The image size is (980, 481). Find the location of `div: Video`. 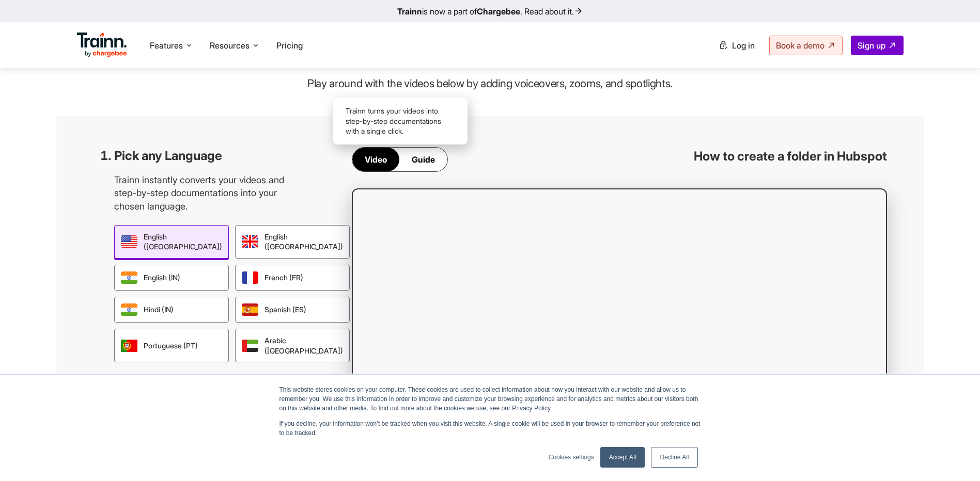

div: Video is located at coordinates (375, 159).